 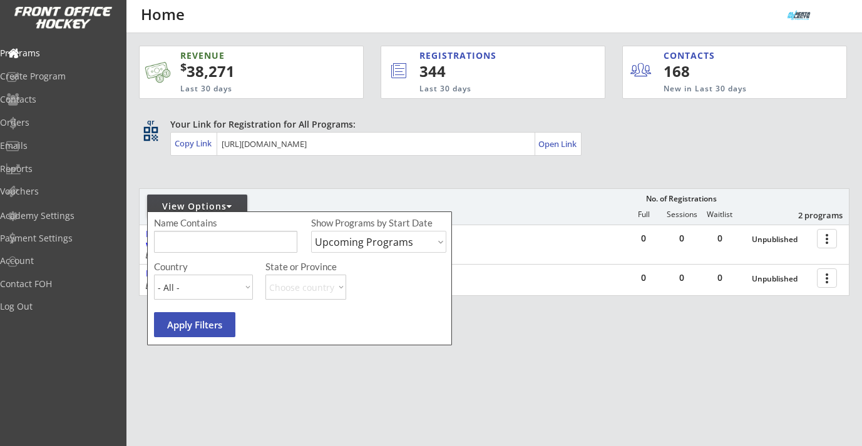 I want to click on button: Apply Filters, so click(x=195, y=325).